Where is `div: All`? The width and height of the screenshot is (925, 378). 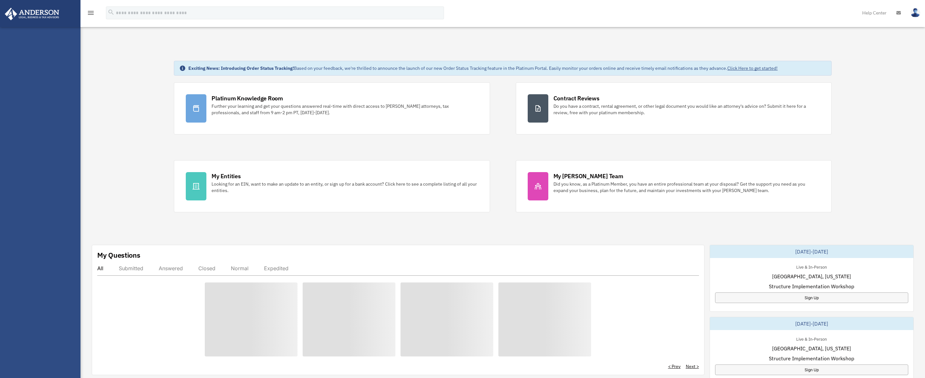 div: All is located at coordinates (100, 268).